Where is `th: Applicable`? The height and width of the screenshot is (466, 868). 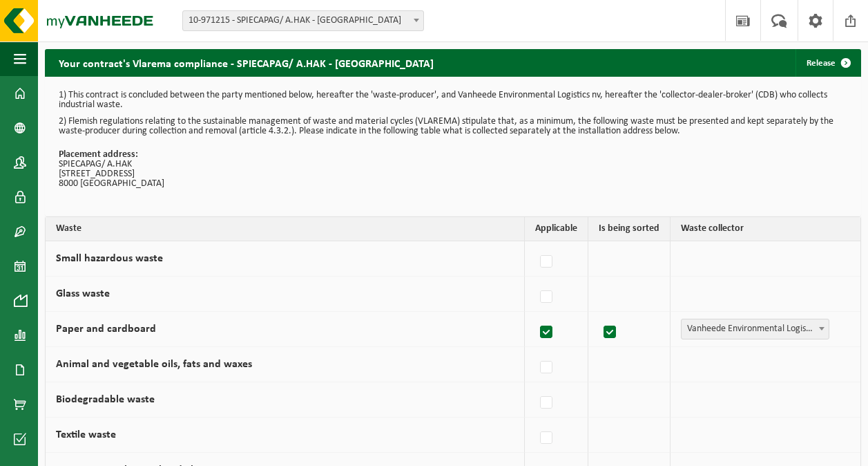
th: Applicable is located at coordinates (556, 228).